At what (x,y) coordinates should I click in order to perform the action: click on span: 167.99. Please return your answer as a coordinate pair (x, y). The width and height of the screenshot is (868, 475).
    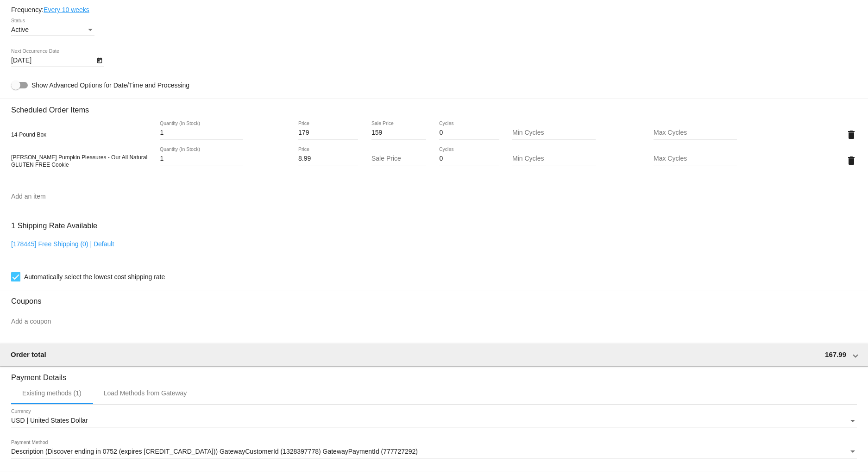
    Looking at the image, I should click on (835, 354).